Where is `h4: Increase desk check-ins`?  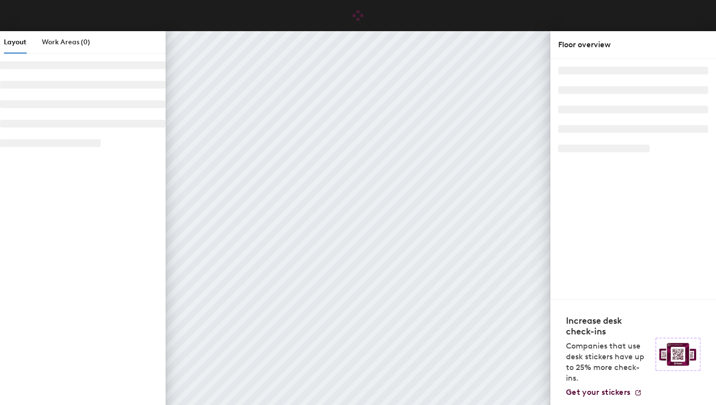 h4: Increase desk check-ins is located at coordinates (608, 326).